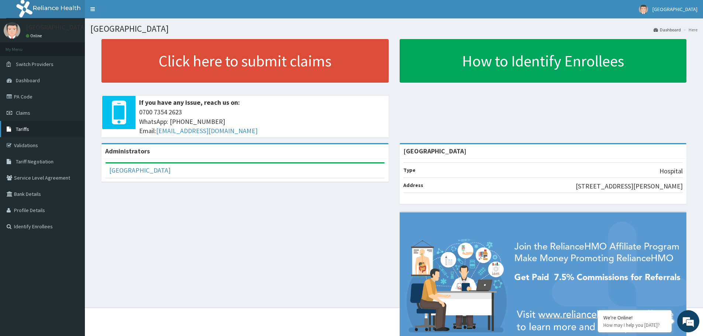 Image resolution: width=703 pixels, height=336 pixels. What do you see at coordinates (35, 64) in the screenshot?
I see `span: Switch Providers` at bounding box center [35, 64].